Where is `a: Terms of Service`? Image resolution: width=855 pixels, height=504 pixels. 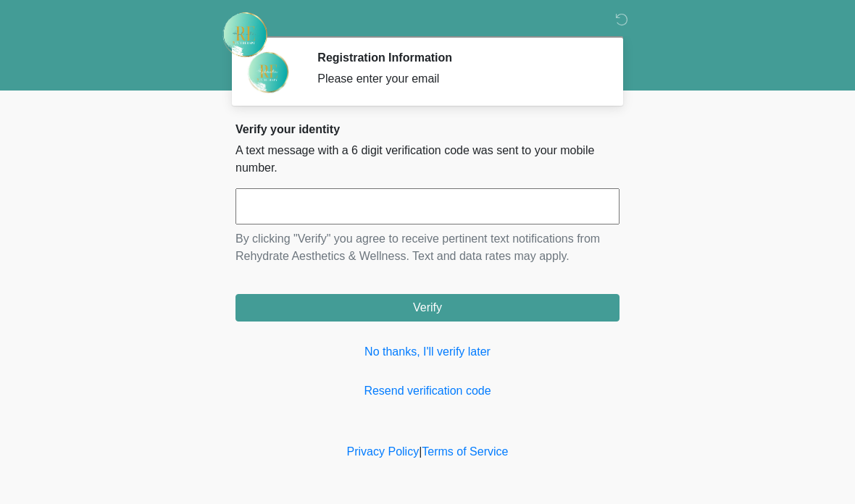
a: Terms of Service is located at coordinates (465, 451).